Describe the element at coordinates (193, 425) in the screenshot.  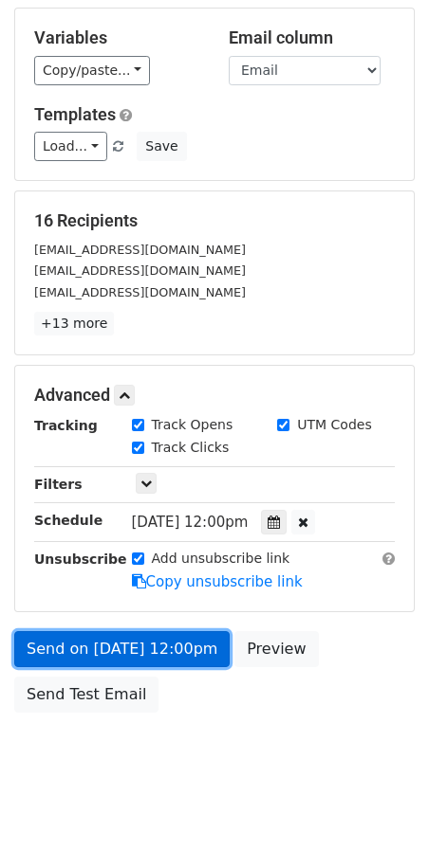
I see `label: Track Opens` at that location.